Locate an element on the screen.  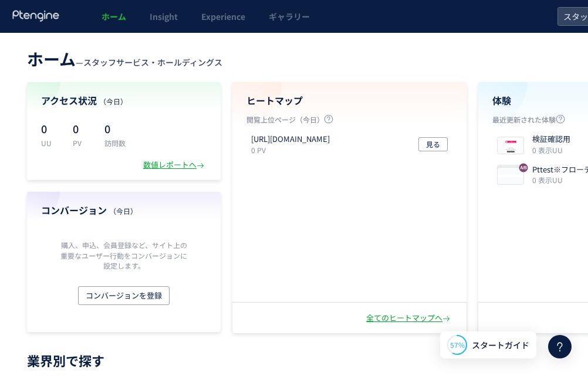
span: Experience is located at coordinates (223, 17).